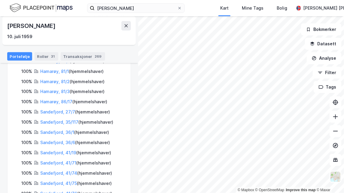  What do you see at coordinates (55, 81) in the screenshot?
I see `a: Hamarøy, 81/2` at bounding box center [55, 81].